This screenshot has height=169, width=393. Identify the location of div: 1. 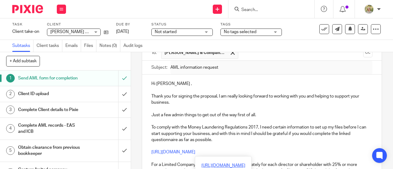
(10, 78).